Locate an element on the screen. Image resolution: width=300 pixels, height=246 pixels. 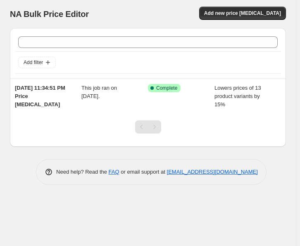
span: Complete is located at coordinates (167, 88).